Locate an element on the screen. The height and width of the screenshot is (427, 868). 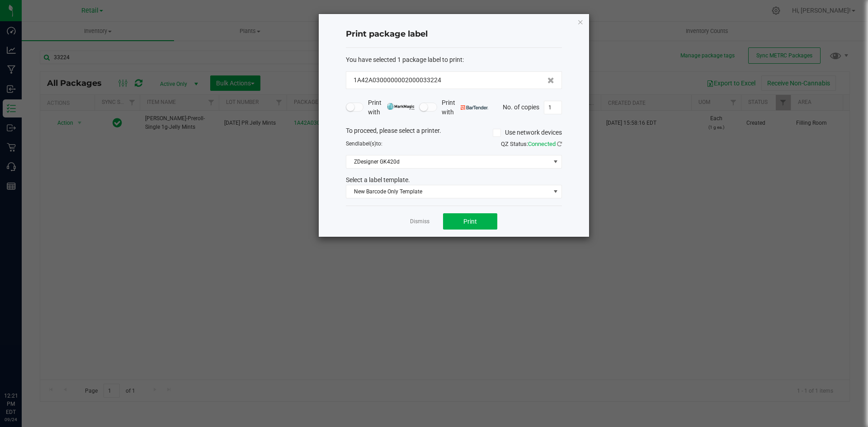
span: No. of copies is located at coordinates (521, 107).